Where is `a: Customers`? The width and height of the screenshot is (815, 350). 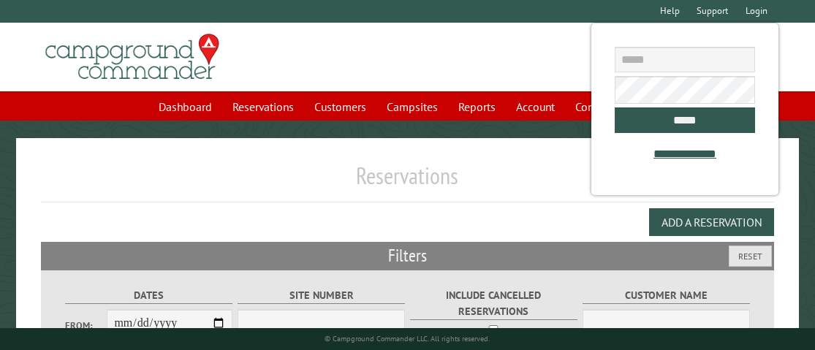
a: Customers is located at coordinates (340, 107).